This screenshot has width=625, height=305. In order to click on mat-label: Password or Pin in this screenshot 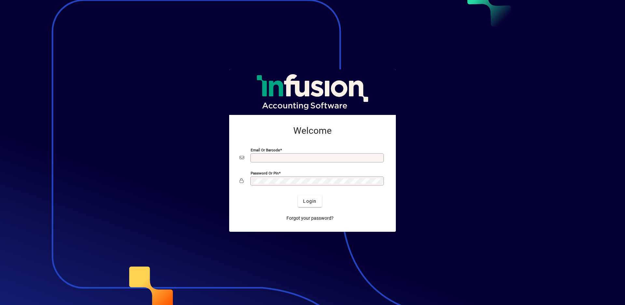, I will do `click(265, 173)`.